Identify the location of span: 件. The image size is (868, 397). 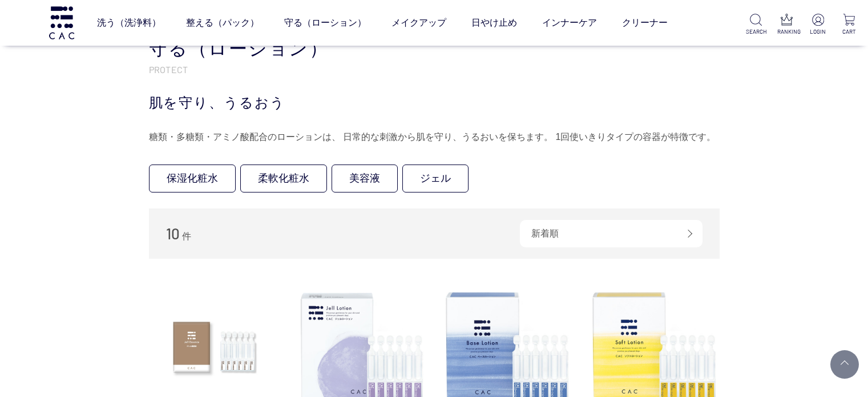
(186, 236).